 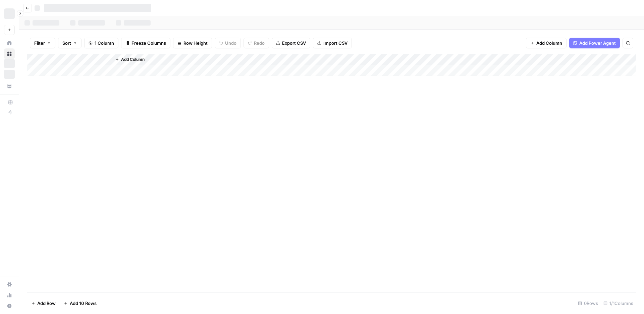 What do you see at coordinates (231, 43) in the screenshot?
I see `span: Undo` at bounding box center [231, 43].